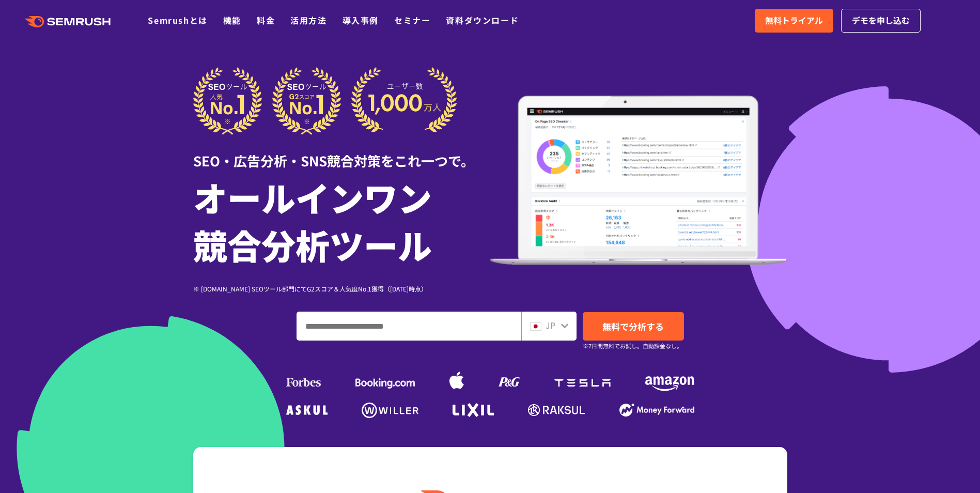  Describe the element at coordinates (177, 20) in the screenshot. I see `a: Semrushとは` at that location.